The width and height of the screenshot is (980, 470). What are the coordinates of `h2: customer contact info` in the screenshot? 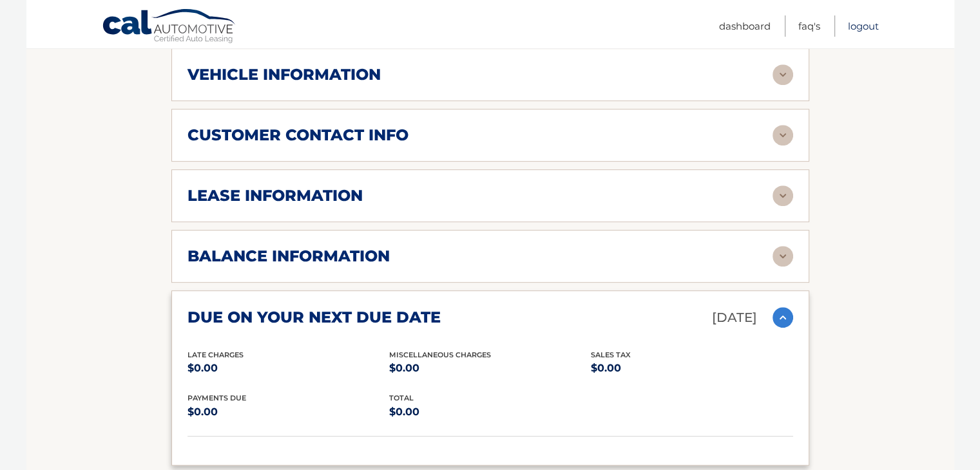 It's located at (297, 135).